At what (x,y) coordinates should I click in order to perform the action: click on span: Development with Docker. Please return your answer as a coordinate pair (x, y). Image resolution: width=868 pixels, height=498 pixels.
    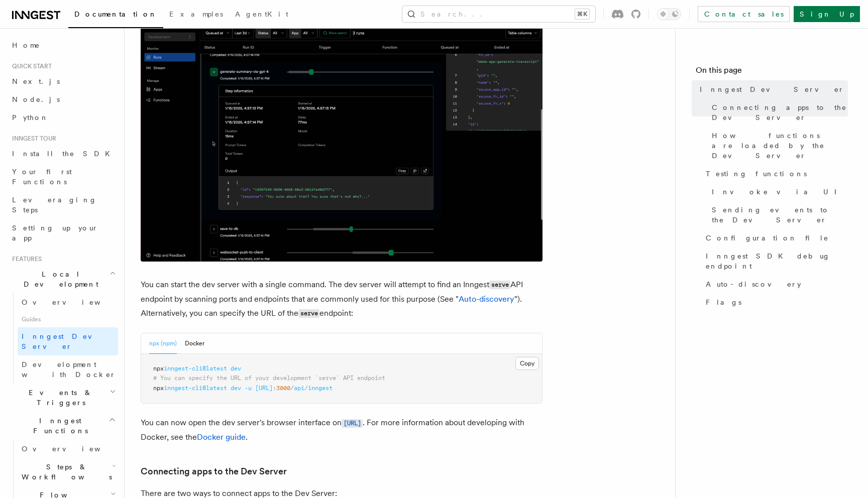
    Looking at the image, I should click on (69, 370).